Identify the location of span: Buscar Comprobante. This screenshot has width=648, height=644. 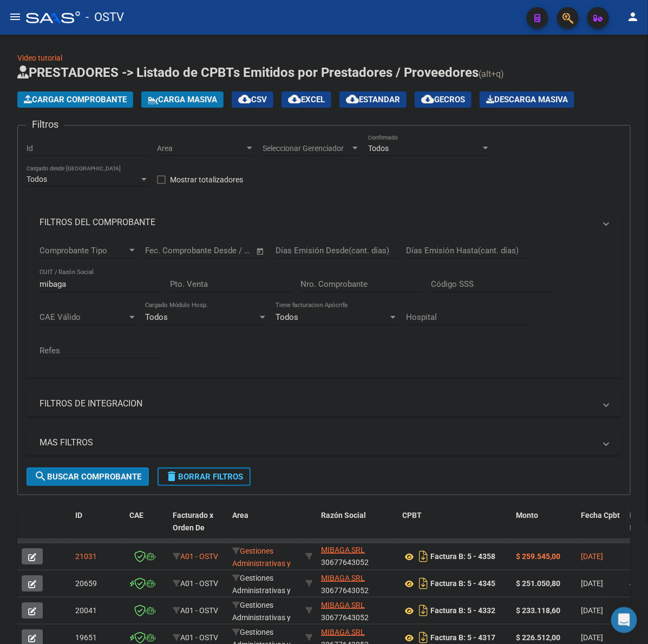
(87, 477).